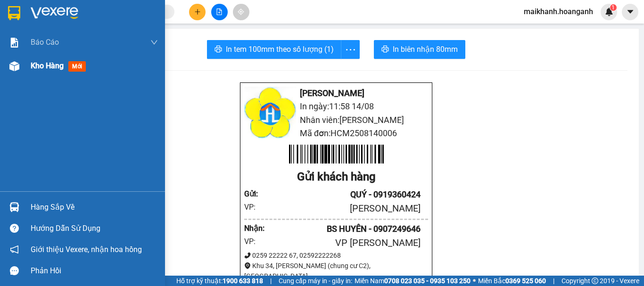 Image resolution: width=644 pixels, height=286 pixels. Describe the element at coordinates (101, 14) in the screenshot. I see `span: Nhận:` at that location.